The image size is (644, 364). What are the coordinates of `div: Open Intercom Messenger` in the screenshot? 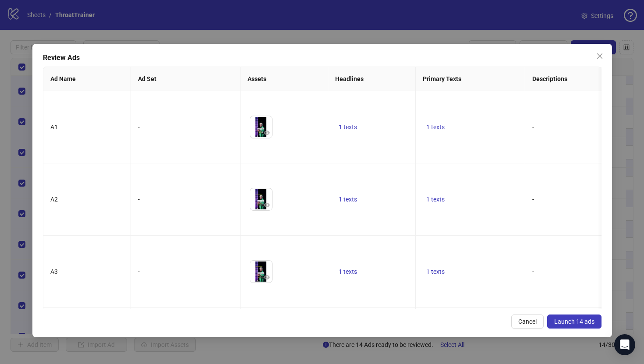 It's located at (625, 345).